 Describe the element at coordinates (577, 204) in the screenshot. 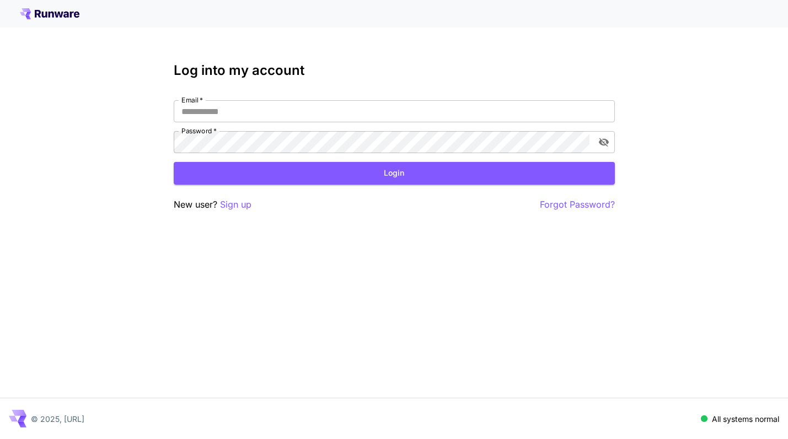

I see `p: Forgot Password?` at that location.